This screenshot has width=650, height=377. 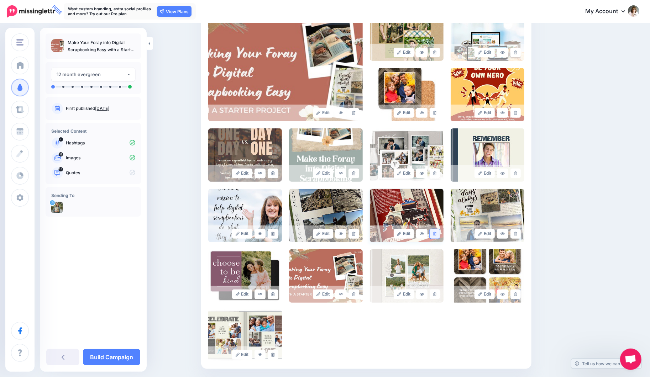 I want to click on img: 8bb44ce23d829d90bd2d13640d980fc7_large.jpg, so click(x=407, y=34).